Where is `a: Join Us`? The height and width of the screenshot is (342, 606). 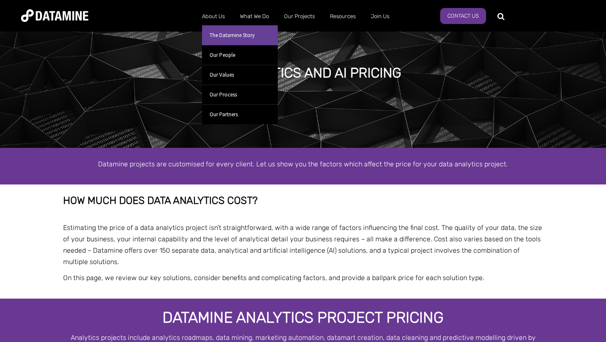 a: Join Us is located at coordinates (380, 16).